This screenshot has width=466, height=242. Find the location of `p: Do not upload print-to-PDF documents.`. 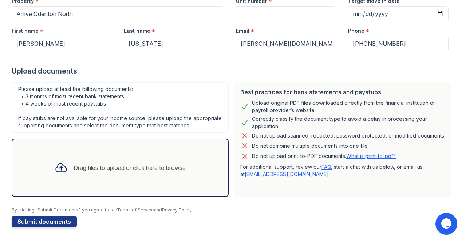

p: Do not upload print-to-PDF documents. is located at coordinates (323, 156).